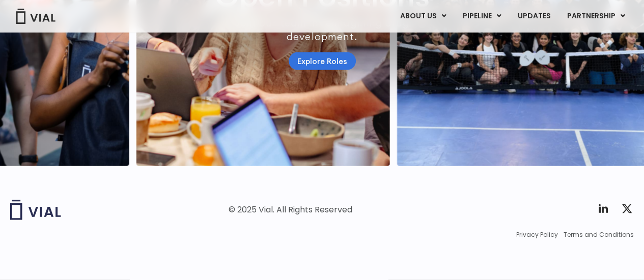  Describe the element at coordinates (537, 235) in the screenshot. I see `span: Privacy Policy` at that location.